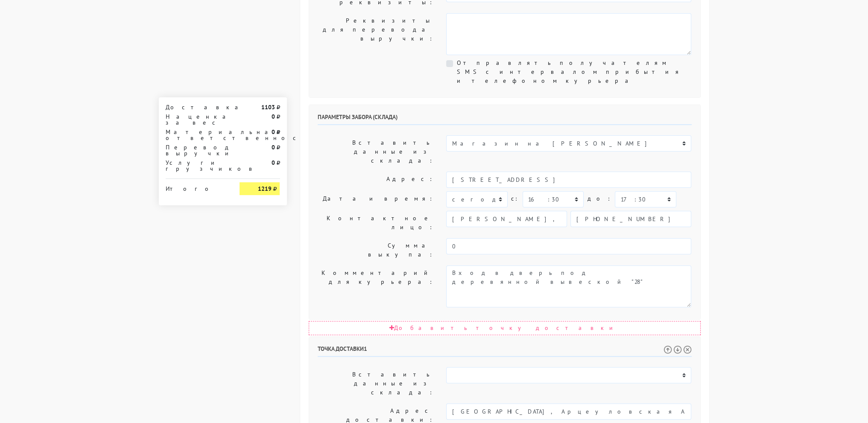 This screenshot has width=868, height=423. What do you see at coordinates (196, 187) in the screenshot?
I see `div: Итого` at bounding box center [196, 187].